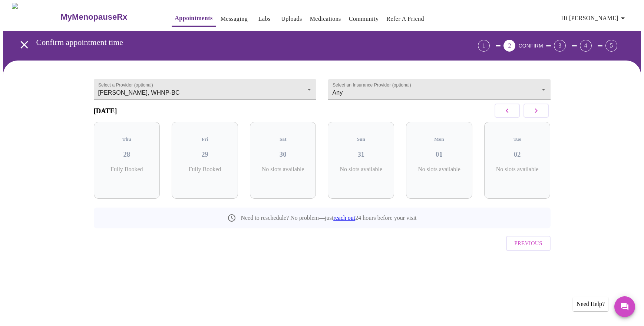  I want to click on a: Appointments, so click(193, 18).